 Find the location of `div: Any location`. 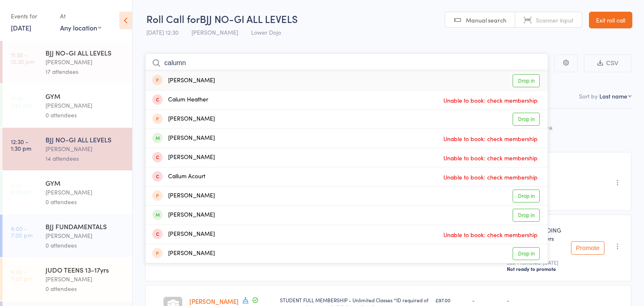

div: Any location is located at coordinates (81, 28).